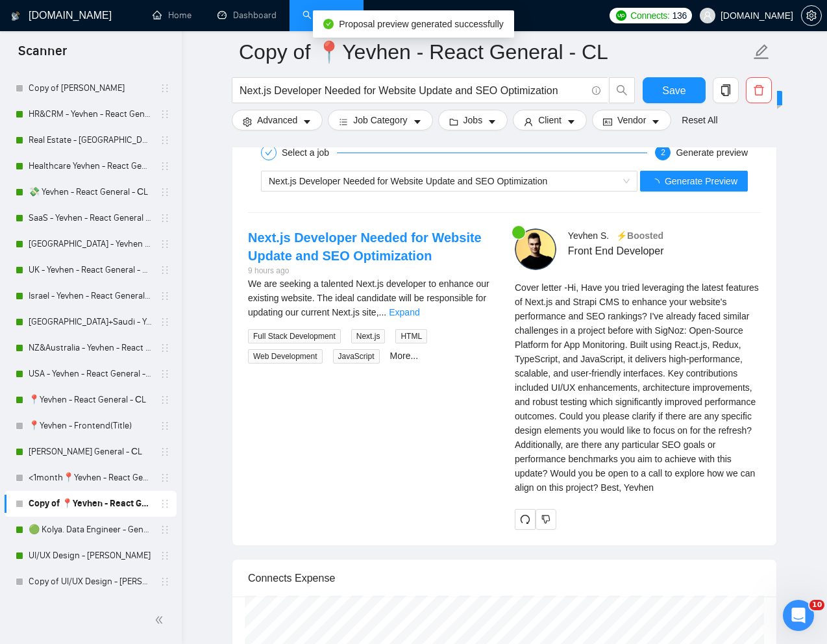 The height and width of the screenshot is (644, 827). Describe the element at coordinates (701, 181) in the screenshot. I see `span: Generate Preview` at that location.